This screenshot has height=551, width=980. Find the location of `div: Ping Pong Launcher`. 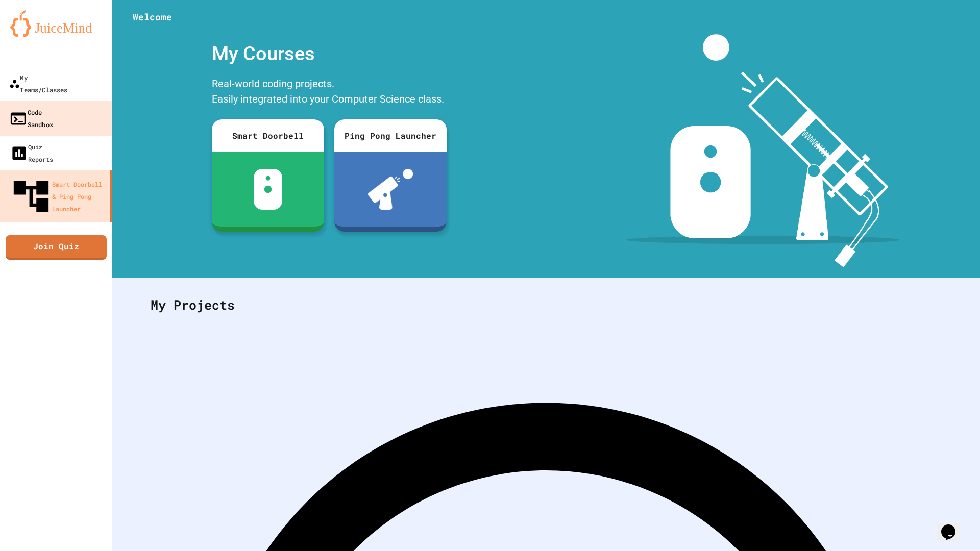

div: Ping Pong Launcher is located at coordinates (390, 136).